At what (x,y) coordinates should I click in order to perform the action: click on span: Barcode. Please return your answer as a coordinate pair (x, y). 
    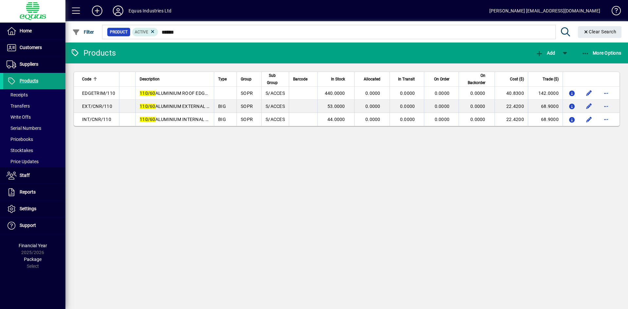
    Looking at the image, I should click on (300, 79).